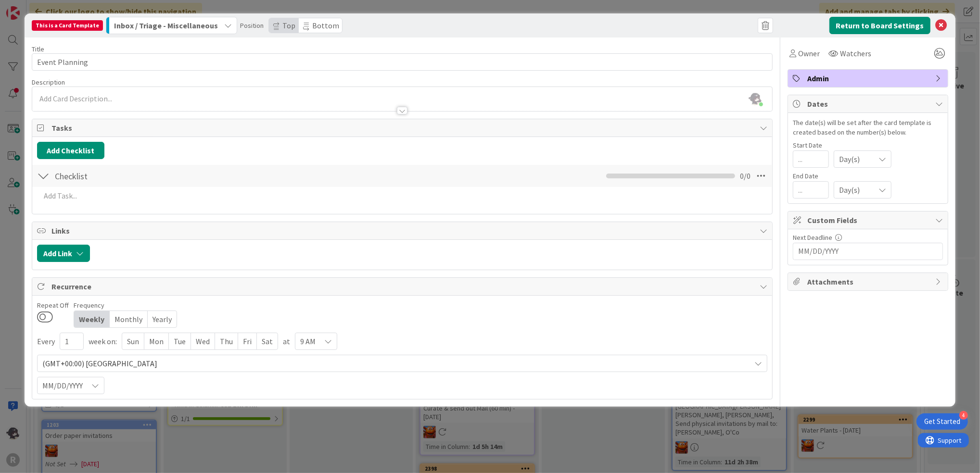 This screenshot has width=980, height=473. I want to click on img: KSUdwsmRdKCdnCWKMQNDjBbW54YMeX8F.gif, so click(755, 99).